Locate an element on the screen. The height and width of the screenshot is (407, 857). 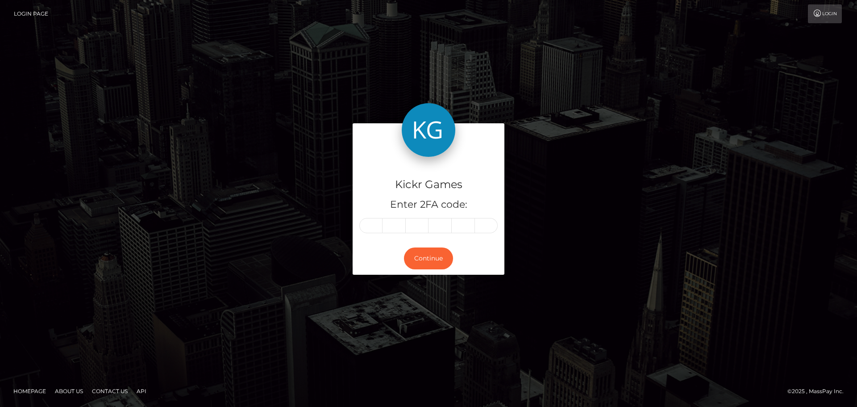
a: Contact Us is located at coordinates (110, 391).